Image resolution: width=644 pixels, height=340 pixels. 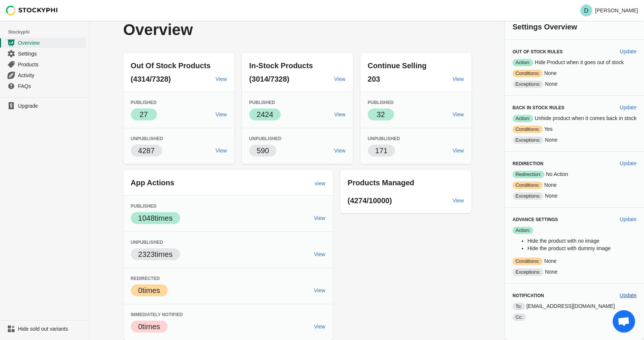 I want to click on a: Settings, so click(x=45, y=53).